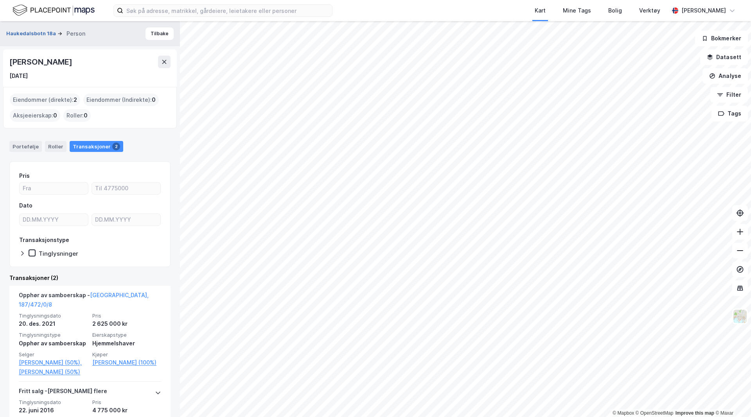 The image size is (751, 417). I want to click on span: 2, so click(75, 100).